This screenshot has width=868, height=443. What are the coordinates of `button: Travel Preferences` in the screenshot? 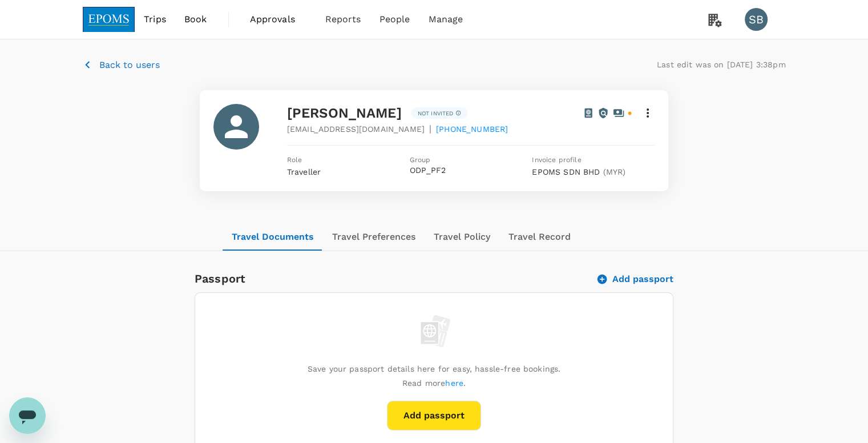 It's located at (374, 237).